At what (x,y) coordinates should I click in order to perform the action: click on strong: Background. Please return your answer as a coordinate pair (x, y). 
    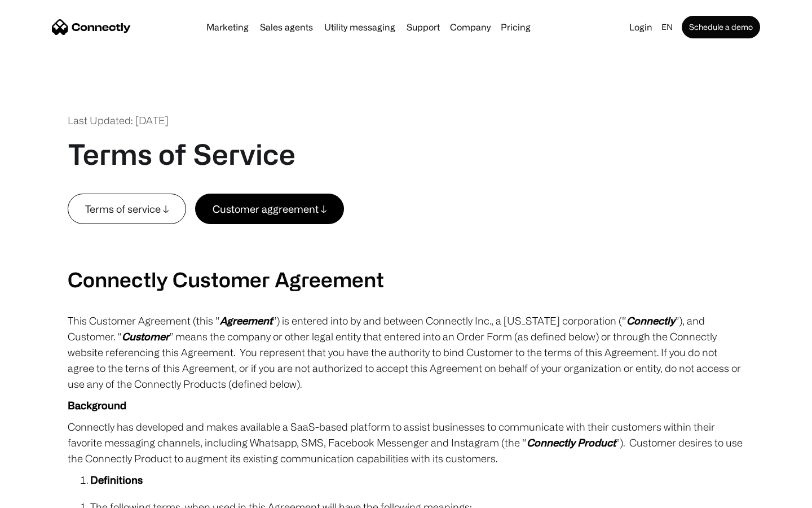
    Looking at the image, I should click on (97, 405).